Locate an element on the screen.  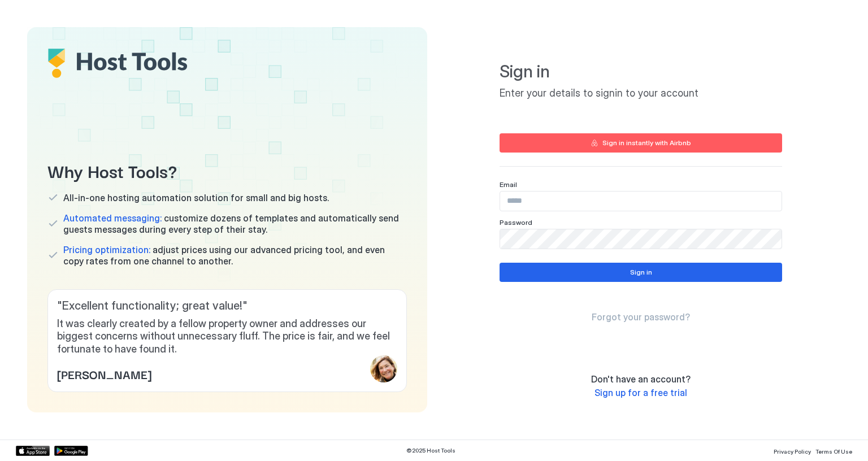
button: Sign in instantly with Airbnb is located at coordinates (641, 143).